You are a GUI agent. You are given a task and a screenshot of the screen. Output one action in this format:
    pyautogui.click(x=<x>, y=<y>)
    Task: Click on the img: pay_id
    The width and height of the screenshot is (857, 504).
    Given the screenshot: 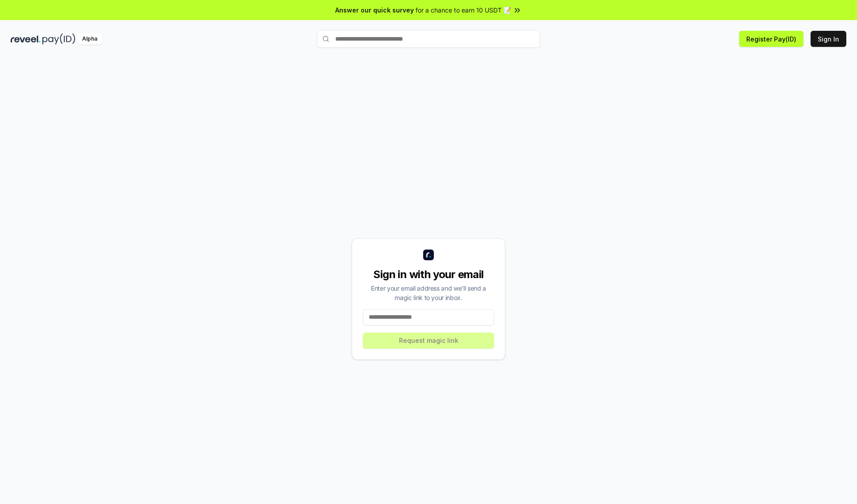 What is the action you would take?
    pyautogui.click(x=59, y=39)
    